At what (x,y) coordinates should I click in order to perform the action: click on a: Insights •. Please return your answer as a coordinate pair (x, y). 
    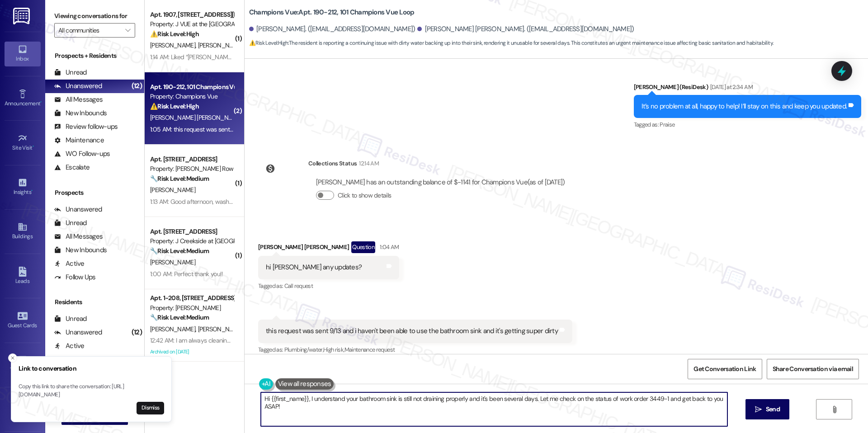
    Looking at the image, I should click on (22, 187).